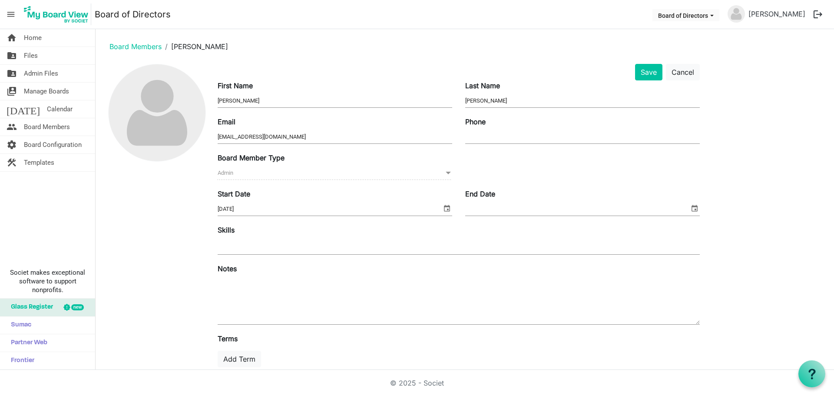 The image size is (834, 396). I want to click on label: Skills, so click(226, 230).